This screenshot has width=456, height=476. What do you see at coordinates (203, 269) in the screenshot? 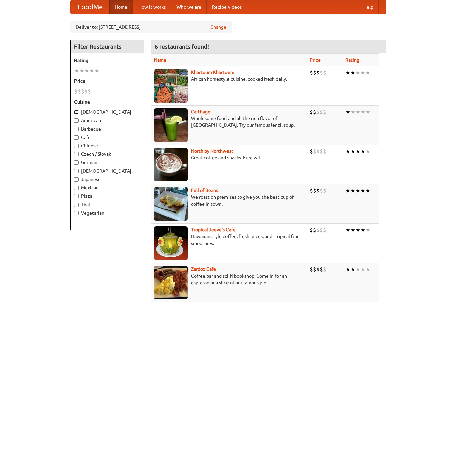
I see `b: Zardoz Cafe` at bounding box center [203, 269].